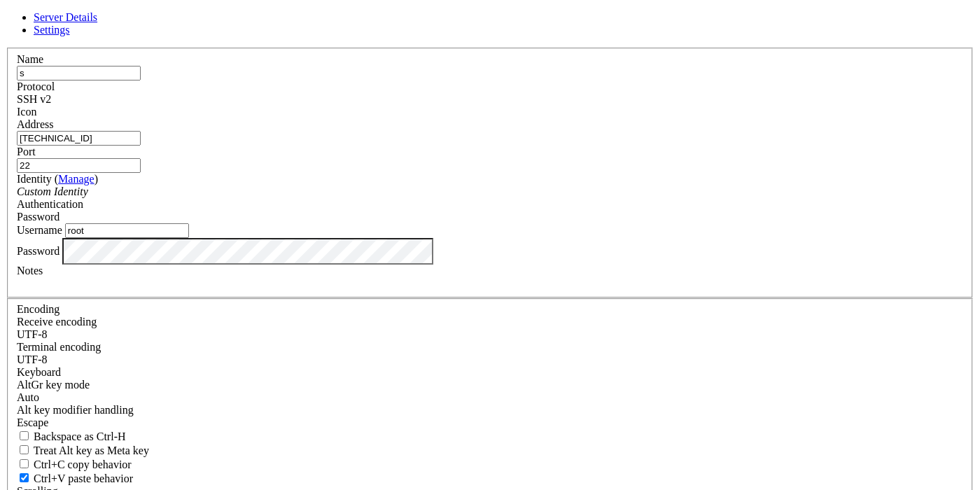 The height and width of the screenshot is (490, 980). Describe the element at coordinates (35, 124) in the screenshot. I see `label: Address` at that location.